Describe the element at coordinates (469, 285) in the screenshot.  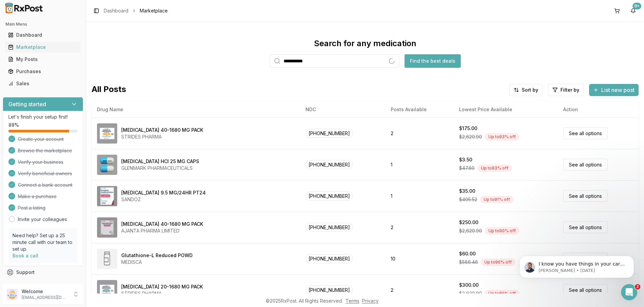
I see `div: $300.00` at that location.